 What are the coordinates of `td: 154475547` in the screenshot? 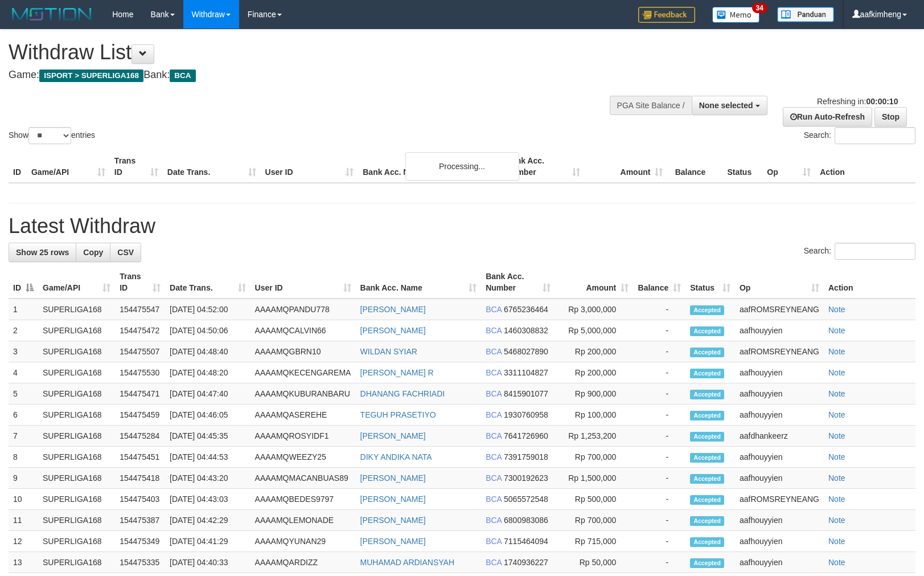 It's located at (140, 309).